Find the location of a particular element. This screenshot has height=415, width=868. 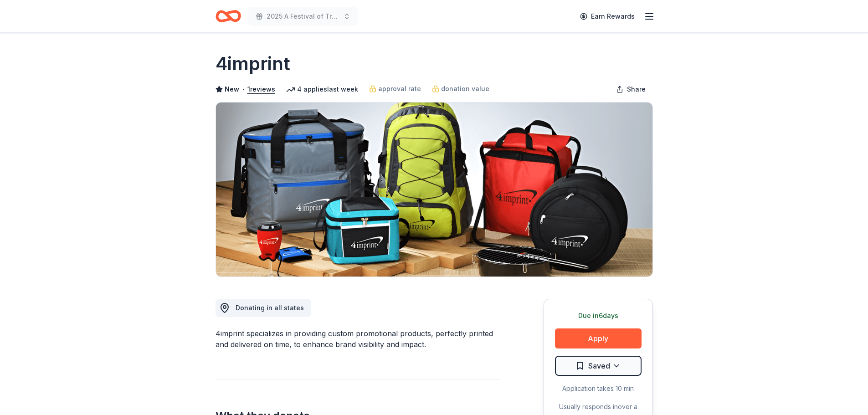

button: Apply is located at coordinates (598, 339).